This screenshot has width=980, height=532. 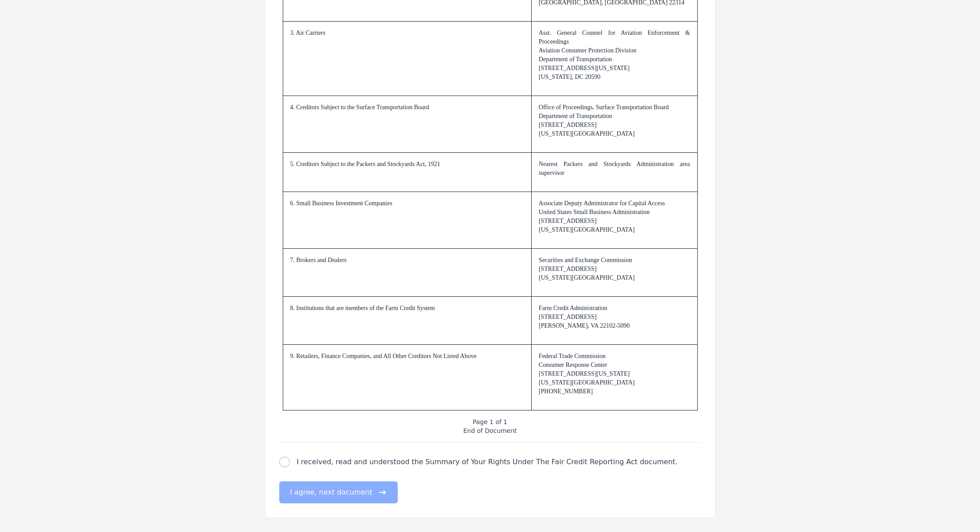 What do you see at coordinates (408, 309) in the screenshot?
I see `p: 8. Institutions that are members of the Farm Credit System` at bounding box center [408, 309].